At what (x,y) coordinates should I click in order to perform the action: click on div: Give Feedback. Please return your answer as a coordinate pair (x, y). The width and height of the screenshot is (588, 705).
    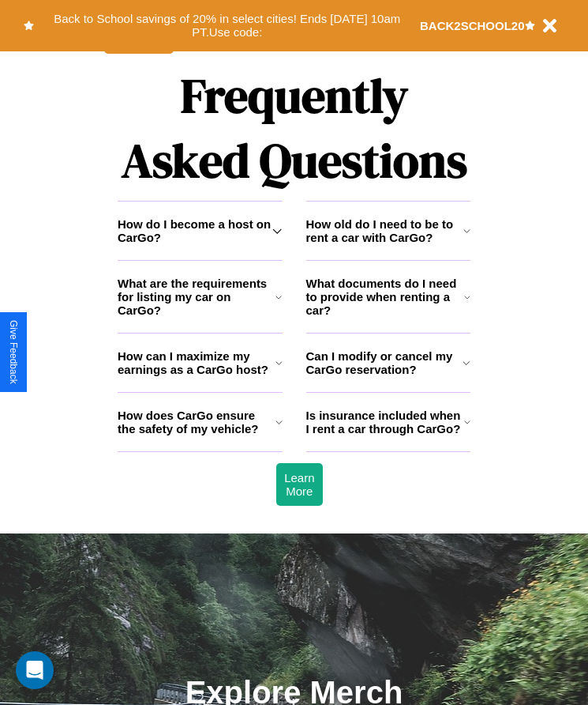
    Looking at the image, I should click on (13, 352).